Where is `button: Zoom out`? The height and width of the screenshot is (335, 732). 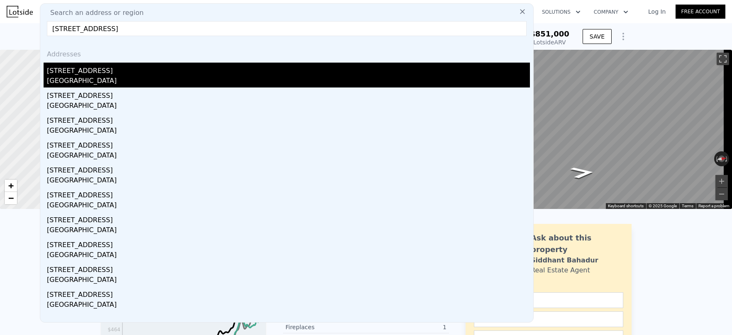
button: Zoom out is located at coordinates (722, 194).